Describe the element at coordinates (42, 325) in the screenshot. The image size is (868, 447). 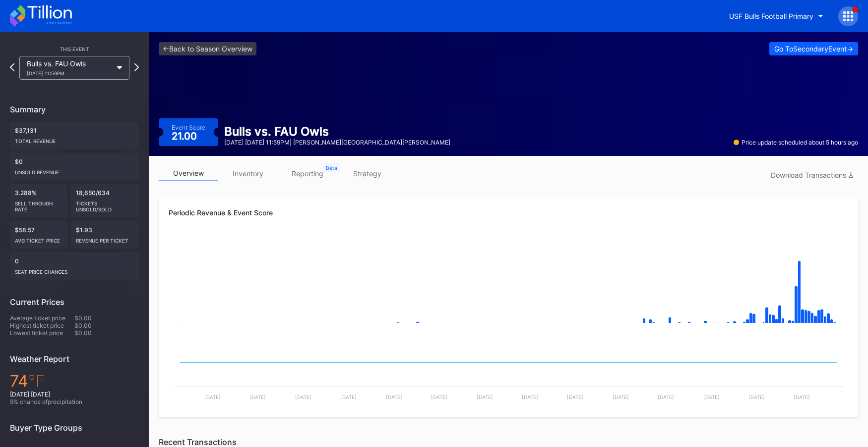
I see `div: Highest ticket price` at that location.